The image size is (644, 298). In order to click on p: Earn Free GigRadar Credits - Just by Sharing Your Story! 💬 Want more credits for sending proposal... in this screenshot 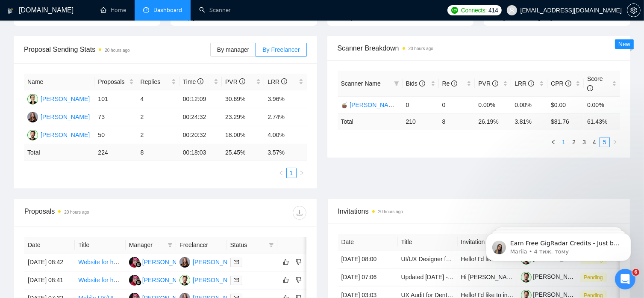, I will do `click(93, 29)`.